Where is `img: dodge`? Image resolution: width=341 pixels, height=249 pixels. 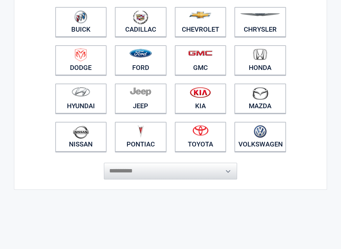 img: dodge is located at coordinates (81, 55).